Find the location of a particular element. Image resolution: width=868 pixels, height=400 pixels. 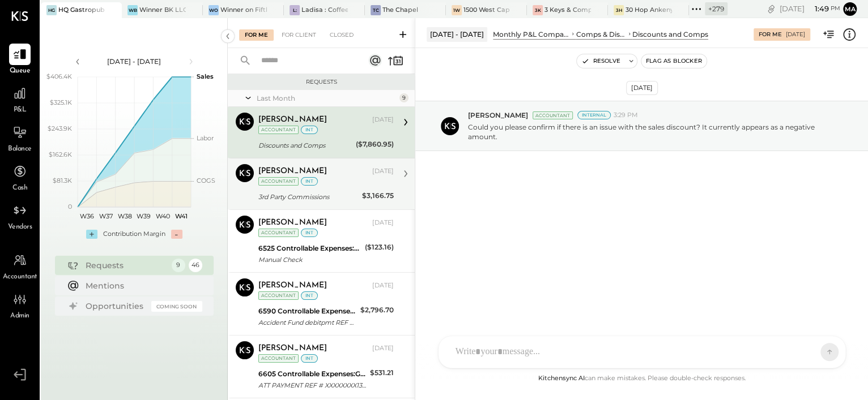

div: $2,796.70 is located at coordinates (377, 310).